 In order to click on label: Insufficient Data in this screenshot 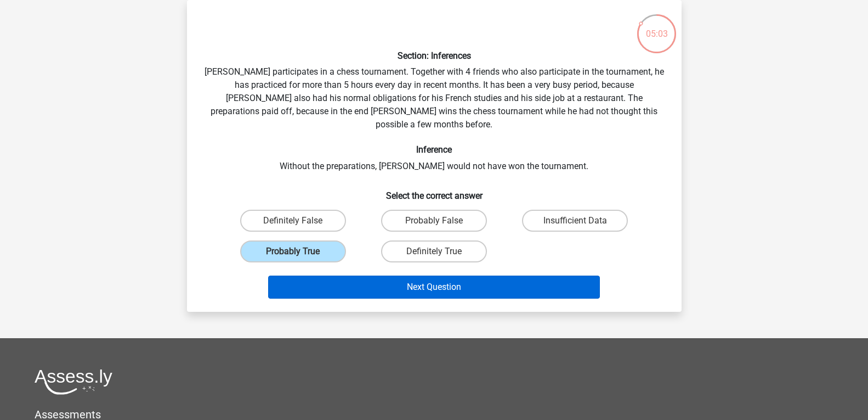, I will do `click(575, 221)`.